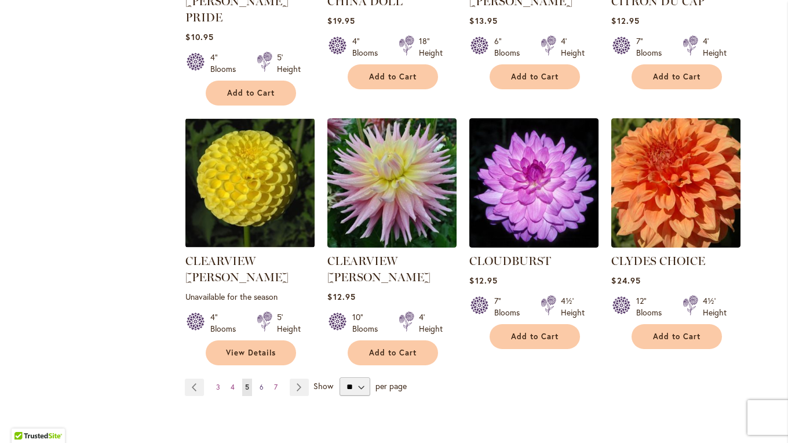 This screenshot has width=788, height=443. Describe the element at coordinates (250, 182) in the screenshot. I see `img: CLEARVIEW DANIEL` at that location.